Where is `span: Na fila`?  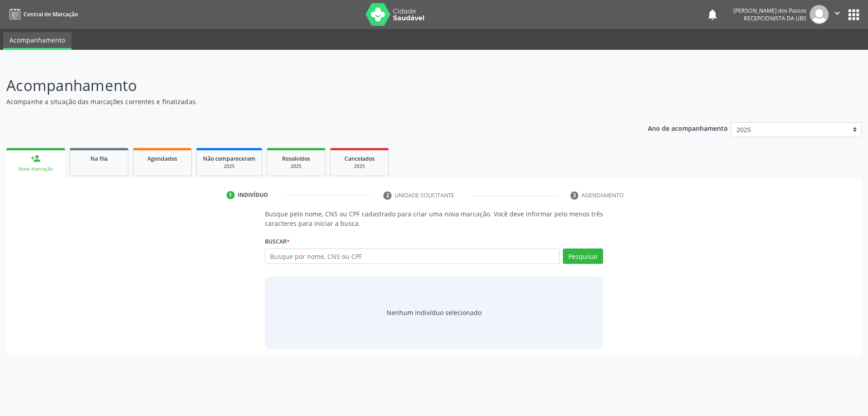 span: Na fila is located at coordinates (99, 158).